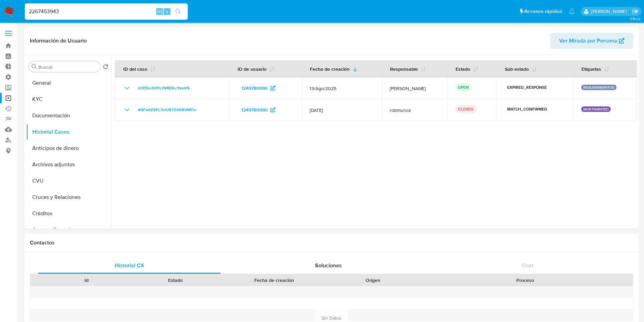 The height and width of the screenshot is (322, 644). What do you see at coordinates (68, 67) in the screenshot?
I see `input: Buscar` at bounding box center [68, 67].